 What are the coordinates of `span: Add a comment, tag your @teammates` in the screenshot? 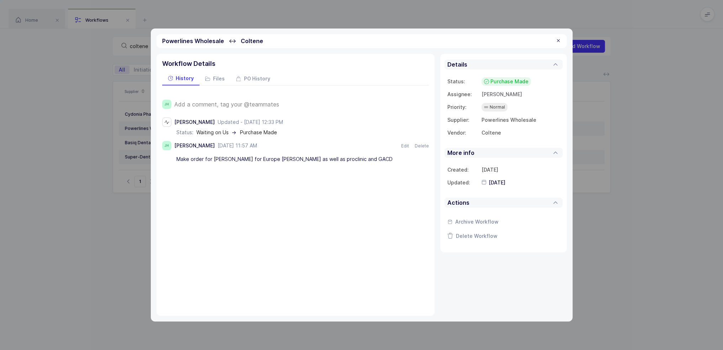 It's located at (227, 104).